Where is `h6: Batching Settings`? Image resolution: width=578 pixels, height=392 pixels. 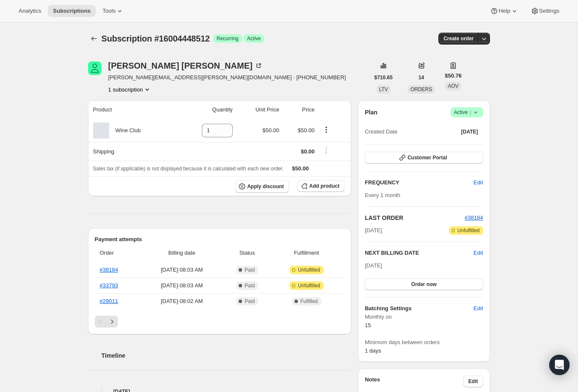 h6: Batching Settings is located at coordinates (419, 308).